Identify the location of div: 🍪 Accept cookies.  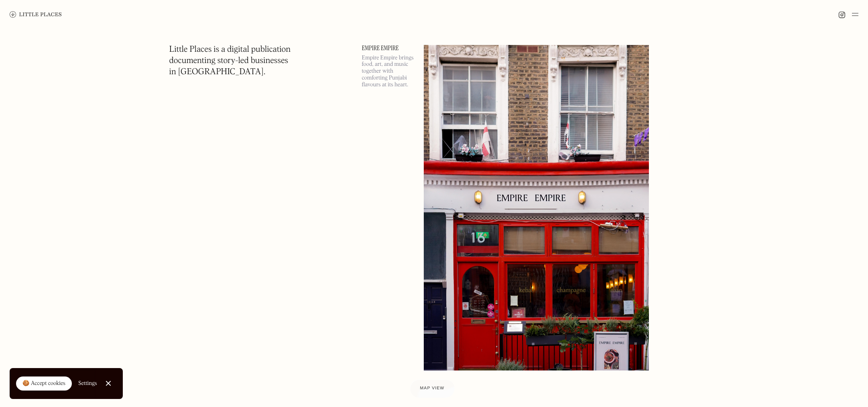
(44, 383).